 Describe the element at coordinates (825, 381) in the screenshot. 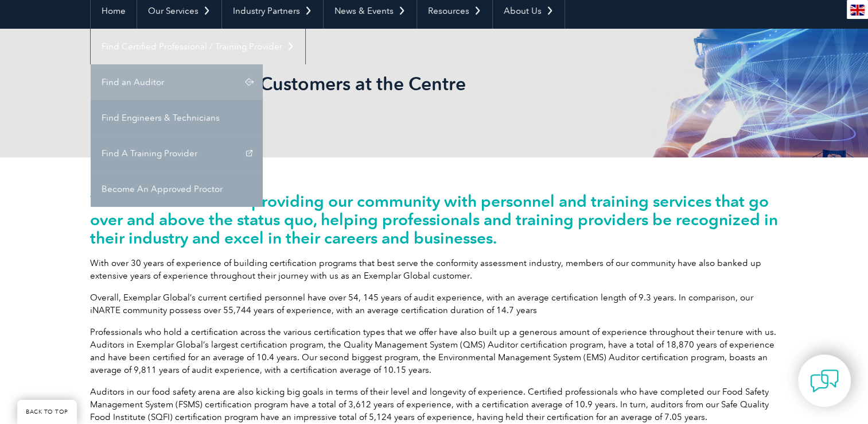

I see `img: contact-chat.png` at that location.